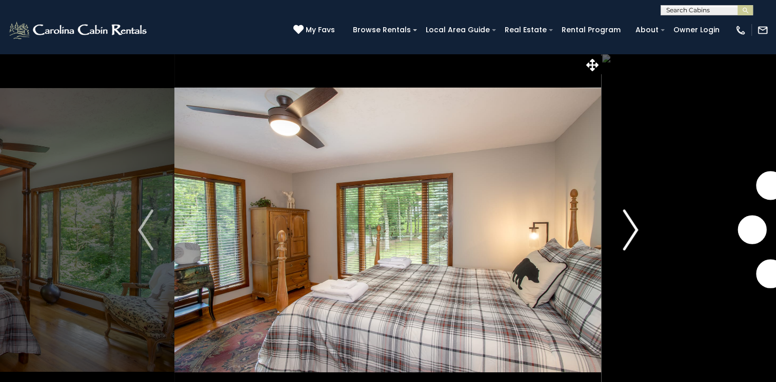 The width and height of the screenshot is (776, 382). Describe the element at coordinates (740, 30) in the screenshot. I see `img: phone-regular-white.png` at that location.